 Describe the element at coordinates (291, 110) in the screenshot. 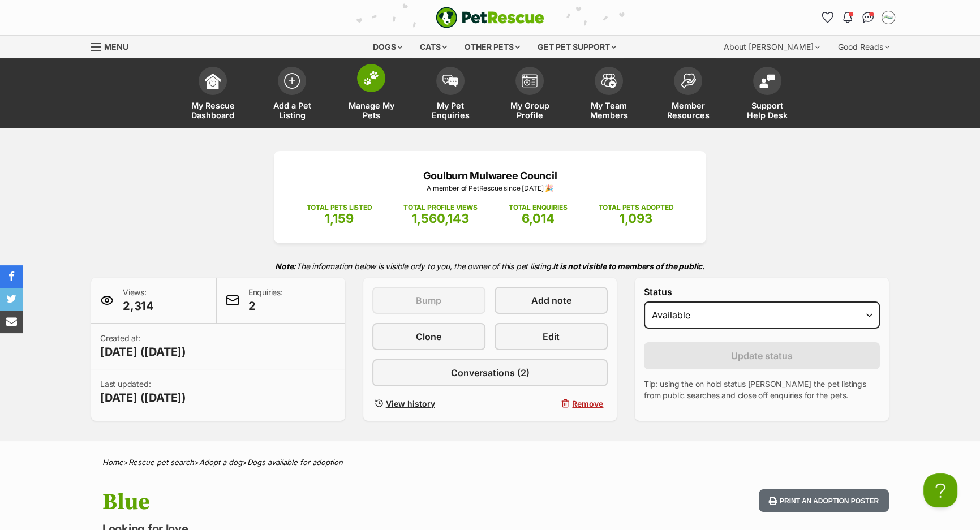

I see `span: Add a Pet Listing` at that location.